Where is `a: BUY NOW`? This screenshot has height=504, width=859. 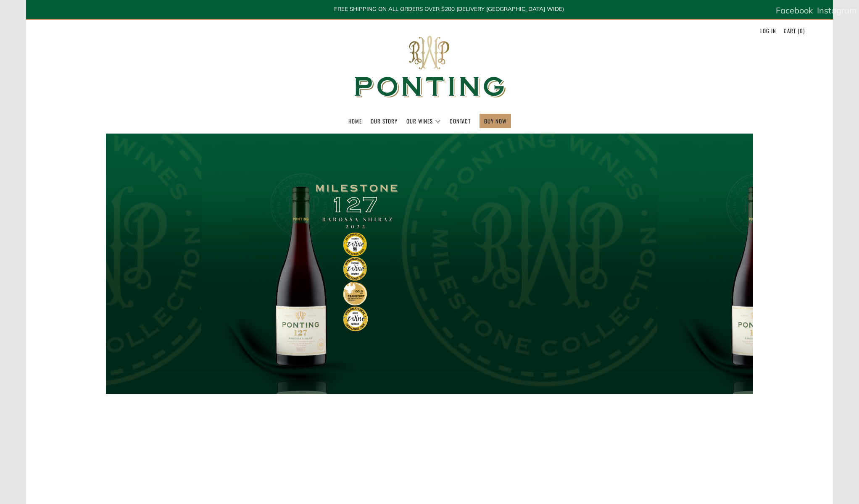
a: BUY NOW is located at coordinates (495, 121).